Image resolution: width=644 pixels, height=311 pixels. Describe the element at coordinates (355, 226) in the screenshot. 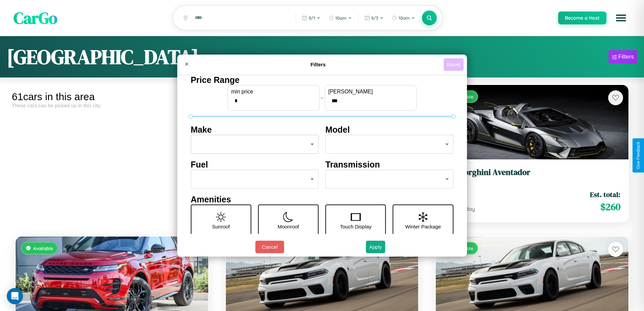

I see `p: Touch Display` at that location.